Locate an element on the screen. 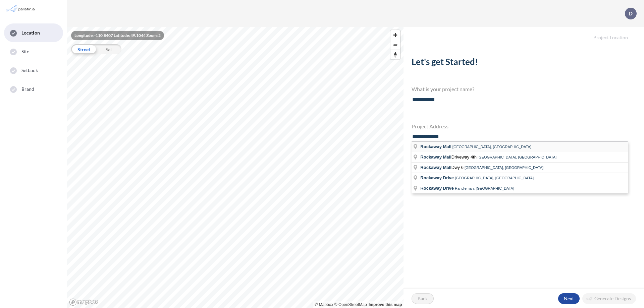 The image size is (644, 308). h4: What is your project name? is located at coordinates (520, 89).